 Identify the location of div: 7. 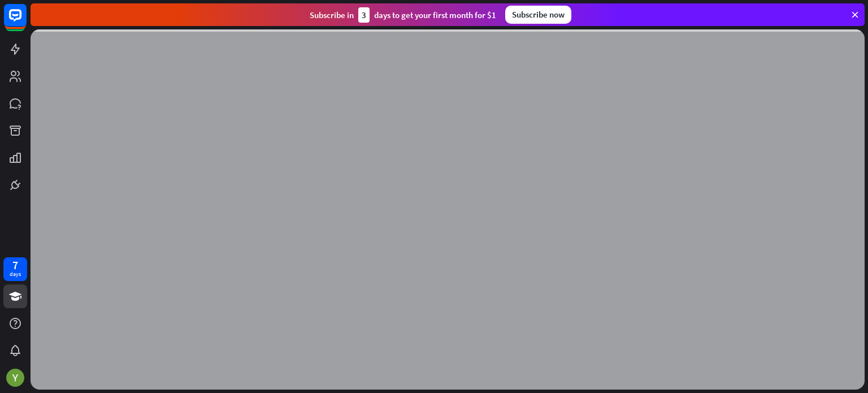
(15, 266).